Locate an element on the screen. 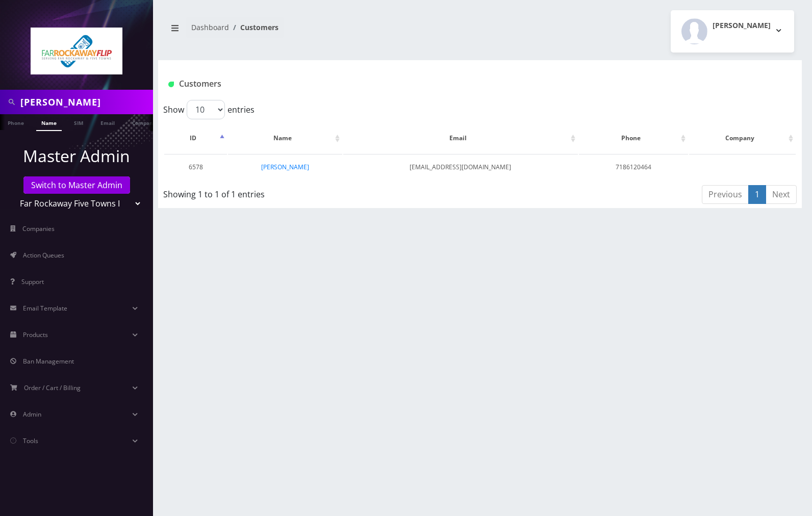 This screenshot has width=812, height=516. nav: breadcrumb is located at coordinates (319, 31).